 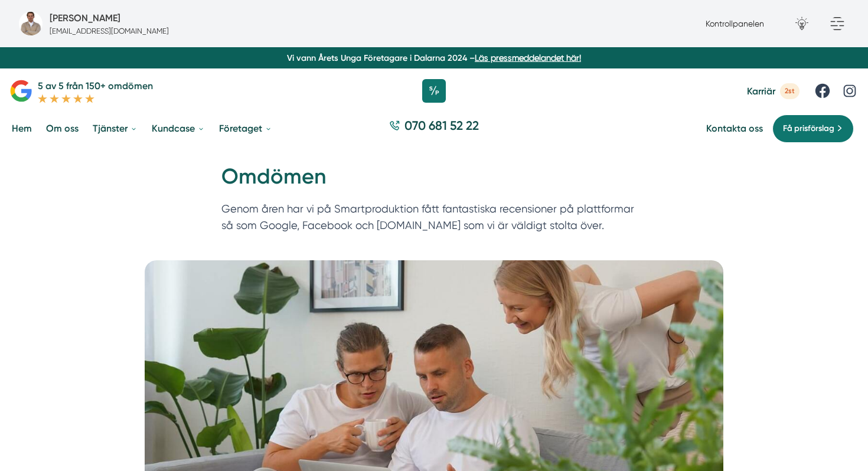 What do you see at coordinates (95, 85) in the screenshot?
I see `p: 5 av 5 från 150+ omdömen` at bounding box center [95, 85].